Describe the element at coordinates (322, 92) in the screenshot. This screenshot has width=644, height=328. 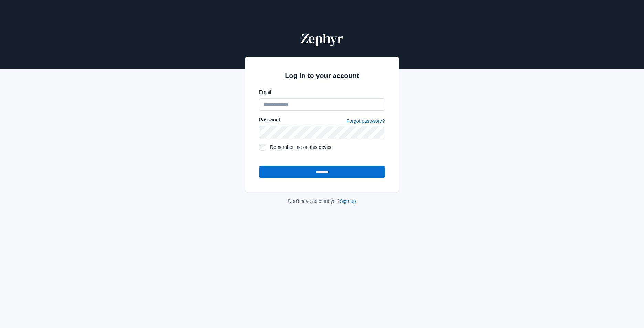
I see `label: Email` at that location.